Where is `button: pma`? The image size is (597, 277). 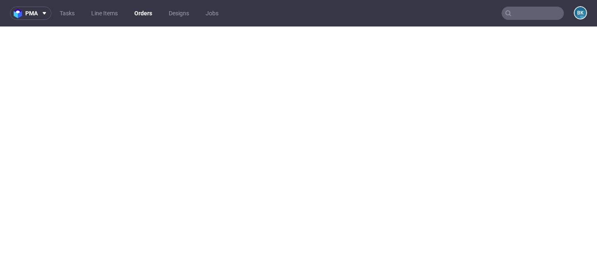 button: pma is located at coordinates (31, 13).